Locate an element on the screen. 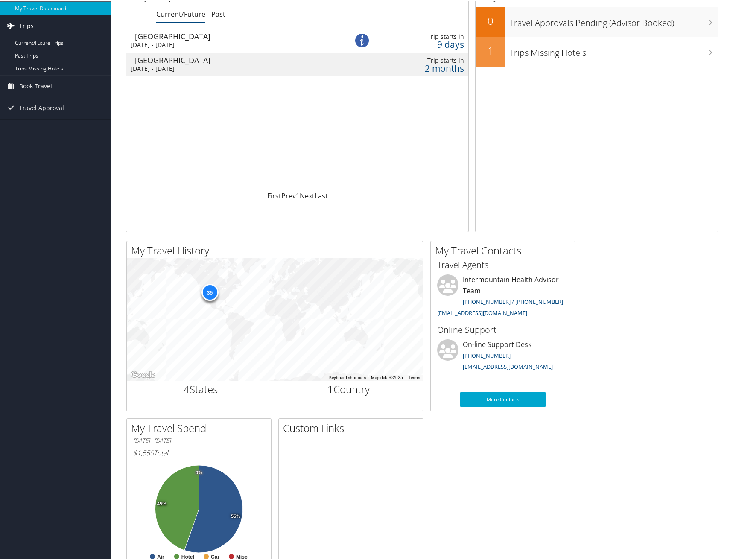 The height and width of the screenshot is (560, 730). a: 1Trips Missing Hotels is located at coordinates (597, 51).